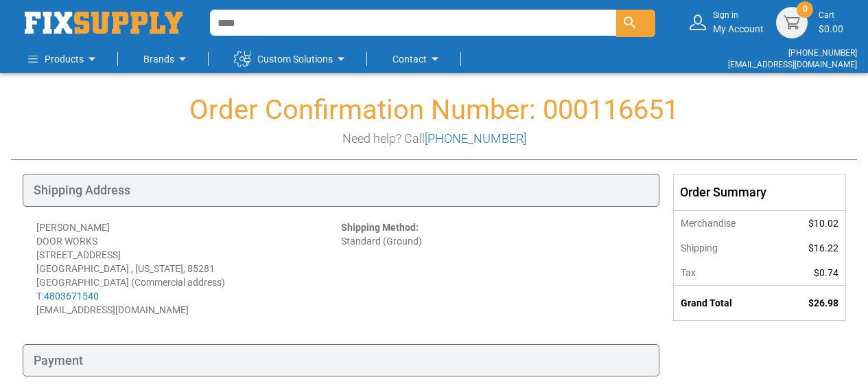 This screenshot has width=868, height=384. I want to click on span: $16.22, so click(823, 248).